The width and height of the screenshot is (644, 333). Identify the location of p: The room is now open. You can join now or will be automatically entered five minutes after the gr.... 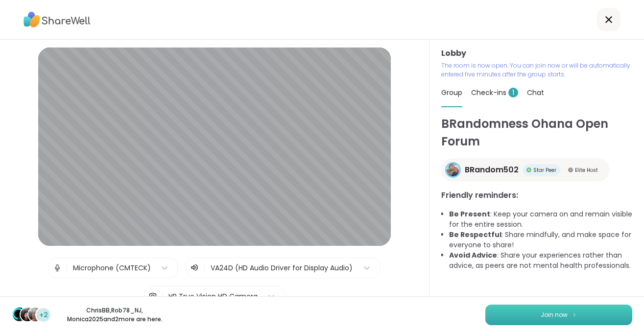
(537, 70).